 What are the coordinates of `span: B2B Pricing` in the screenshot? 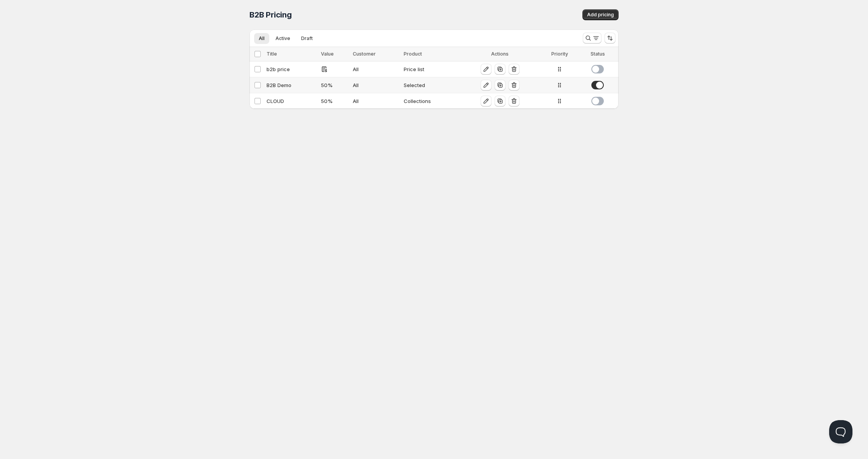 It's located at (270, 15).